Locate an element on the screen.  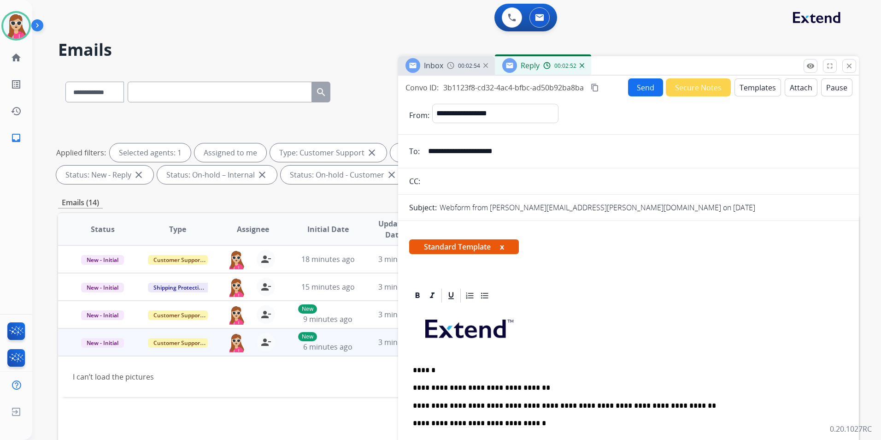
mat-icon: list_alt is located at coordinates (16, 84).